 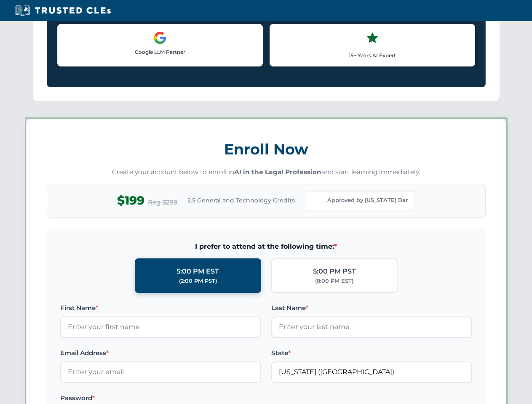 I want to click on input: Enter your email, so click(x=160, y=372).